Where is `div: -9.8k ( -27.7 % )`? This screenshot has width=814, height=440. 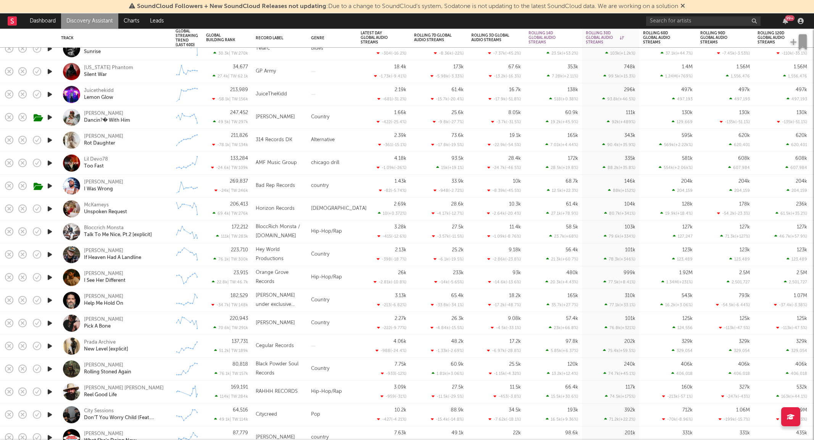
div: -9.8k ( -27.7 % ) is located at coordinates (448, 122).